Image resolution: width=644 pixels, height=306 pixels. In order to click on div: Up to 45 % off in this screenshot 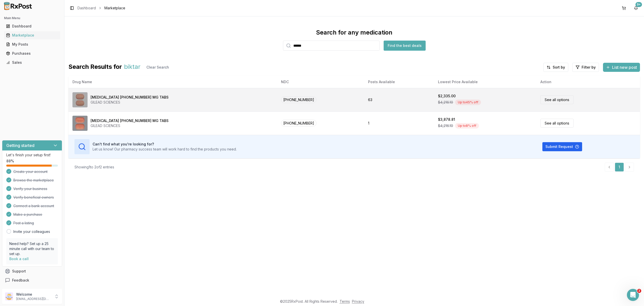, I will do `click(468, 102)`.